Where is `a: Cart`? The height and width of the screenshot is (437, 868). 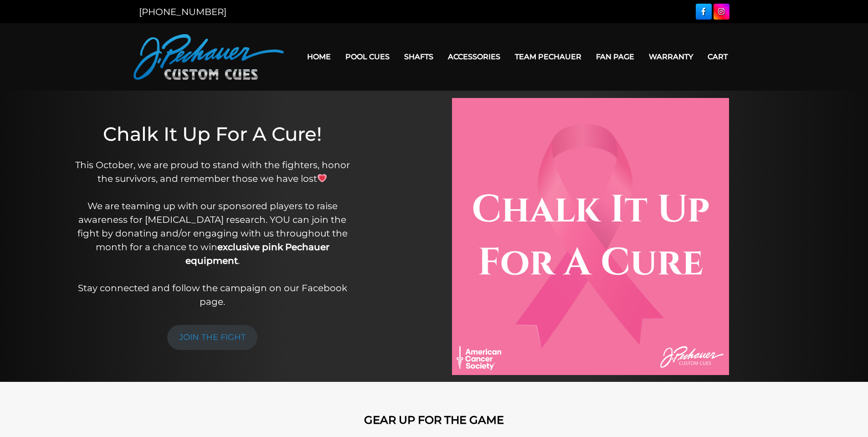 a: Cart is located at coordinates (717, 56).